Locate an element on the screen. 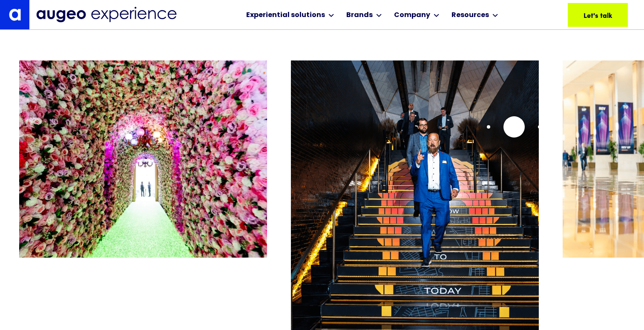 The width and height of the screenshot is (644, 330). div: 1 / 26 is located at coordinates (143, 189).